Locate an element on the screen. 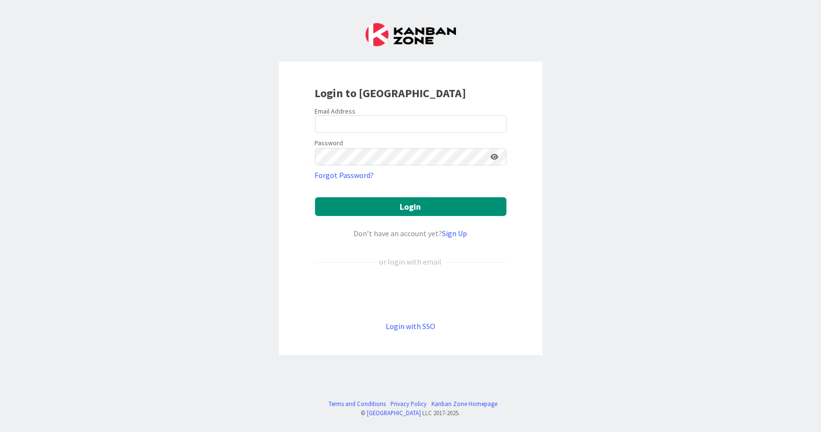  div: or login with email is located at coordinates (411, 262).